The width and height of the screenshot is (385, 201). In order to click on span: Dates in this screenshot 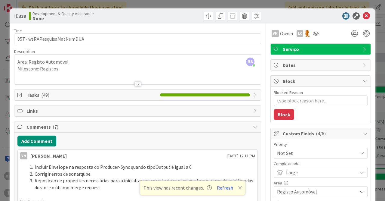, I will do `click(322, 65)`.